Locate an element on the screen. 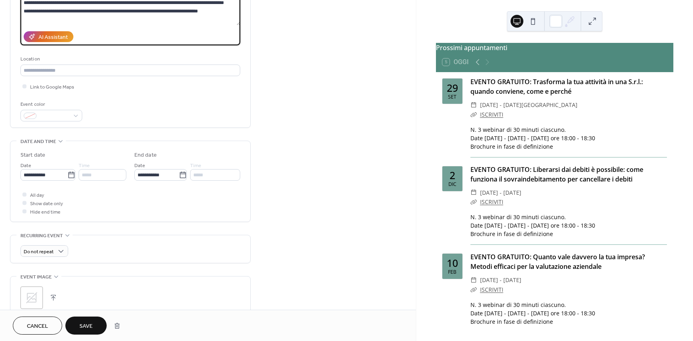  span: Date and time is located at coordinates (38, 142).